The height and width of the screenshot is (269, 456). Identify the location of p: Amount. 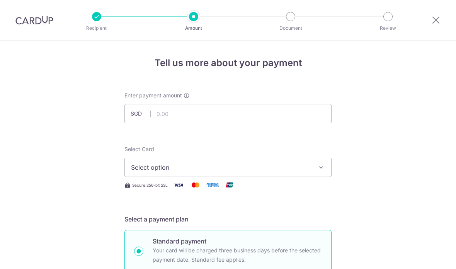
(194, 28).